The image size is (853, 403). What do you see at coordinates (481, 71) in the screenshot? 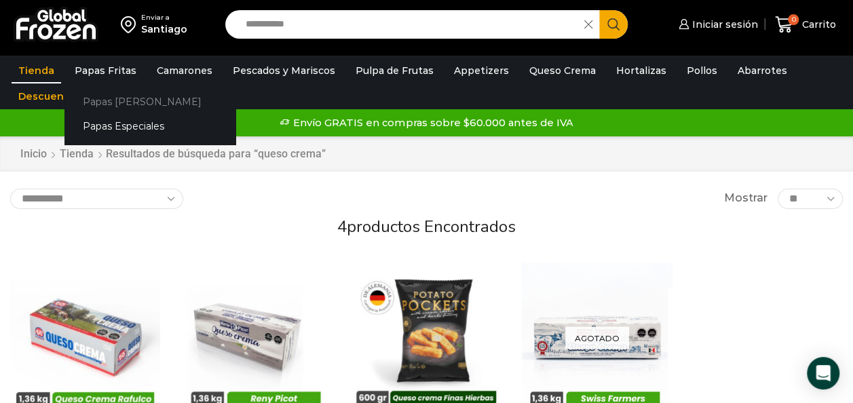
I see `a: Appetizers` at bounding box center [481, 71].